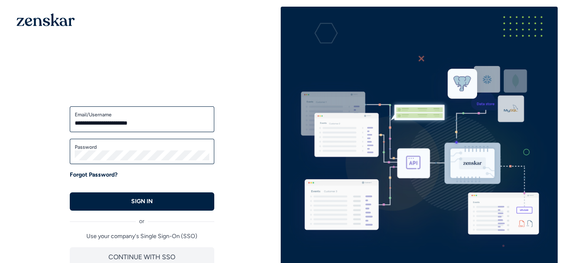 Image resolution: width=561 pixels, height=263 pixels. Describe the element at coordinates (93, 175) in the screenshot. I see `a: Forgot Password?` at that location.